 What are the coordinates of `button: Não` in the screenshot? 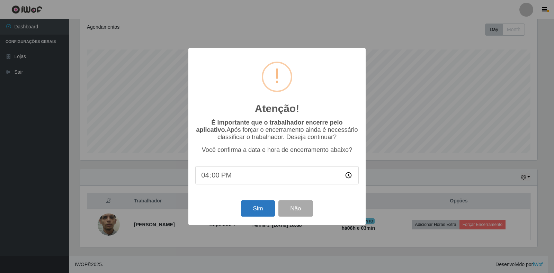 It's located at (295, 208).